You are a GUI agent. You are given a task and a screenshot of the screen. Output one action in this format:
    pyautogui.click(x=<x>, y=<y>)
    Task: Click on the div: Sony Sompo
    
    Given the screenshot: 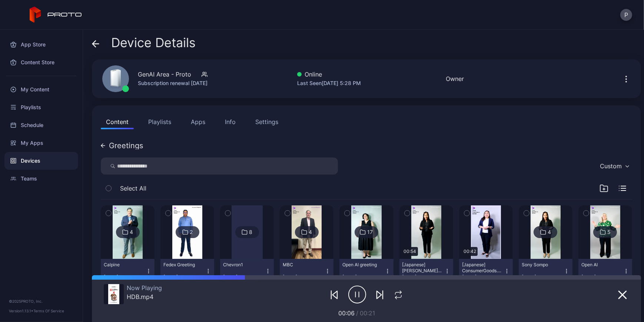 What is the action you would take?
    pyautogui.click(x=542, y=264)
    